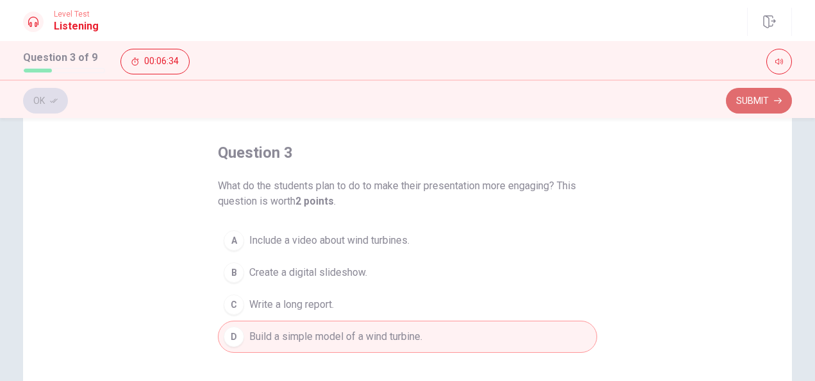 This screenshot has height=381, width=815. I want to click on div: B, so click(234, 272).